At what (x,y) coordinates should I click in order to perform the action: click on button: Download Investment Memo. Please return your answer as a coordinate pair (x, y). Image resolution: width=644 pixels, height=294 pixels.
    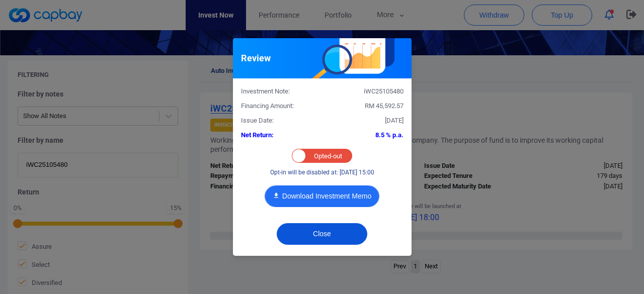
    Looking at the image, I should click on (322, 196).